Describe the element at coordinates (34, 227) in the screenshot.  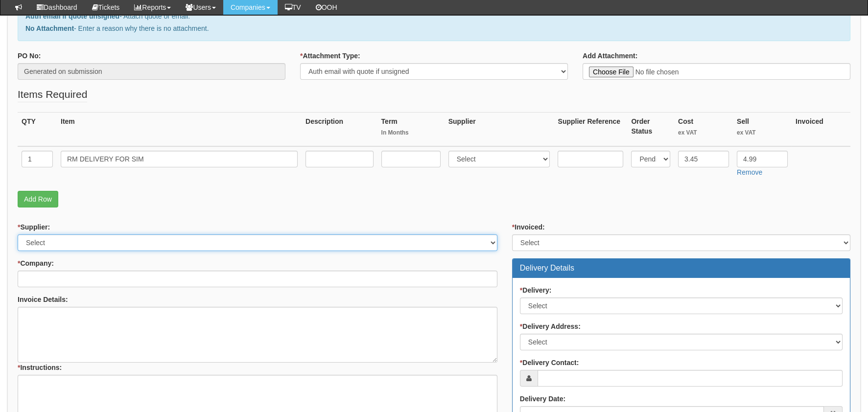
I see `label: Supplier:` at that location.